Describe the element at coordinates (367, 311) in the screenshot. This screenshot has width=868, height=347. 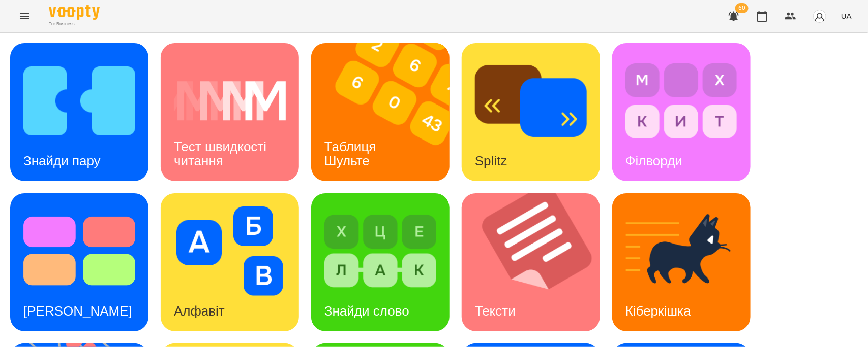
I see `h3: Знайди слово` at that location.